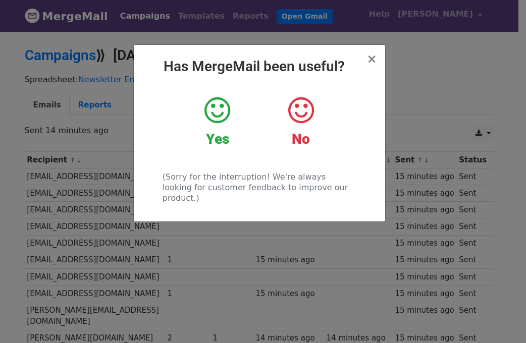 This screenshot has width=526, height=343. Describe the element at coordinates (372, 59) in the screenshot. I see `button: Close` at that location.